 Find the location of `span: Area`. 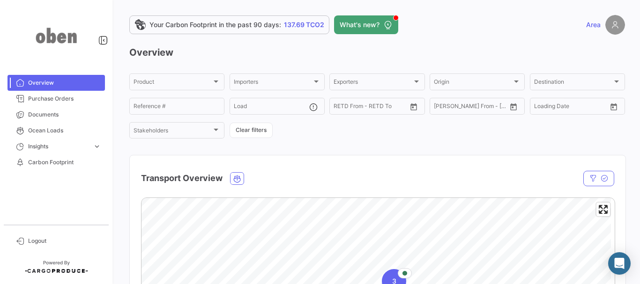

span: Area is located at coordinates (593, 25).